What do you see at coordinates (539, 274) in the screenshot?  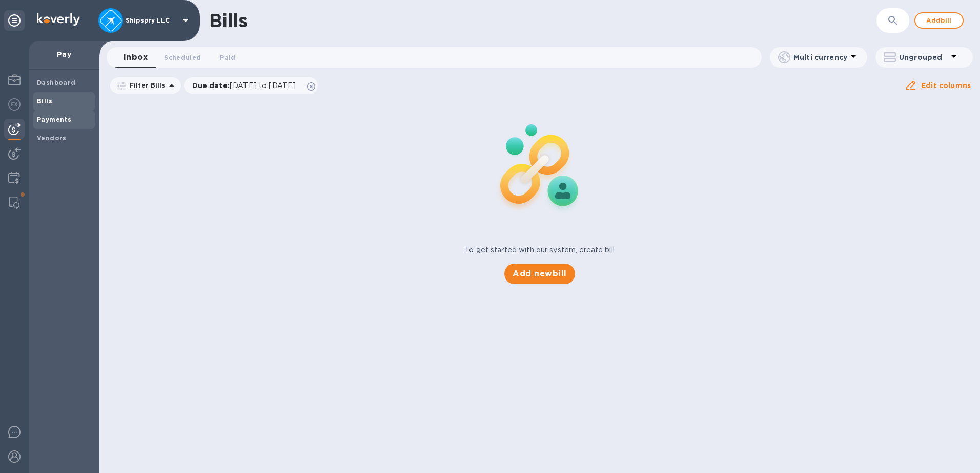 I see `button: Add newbill` at bounding box center [539, 274].